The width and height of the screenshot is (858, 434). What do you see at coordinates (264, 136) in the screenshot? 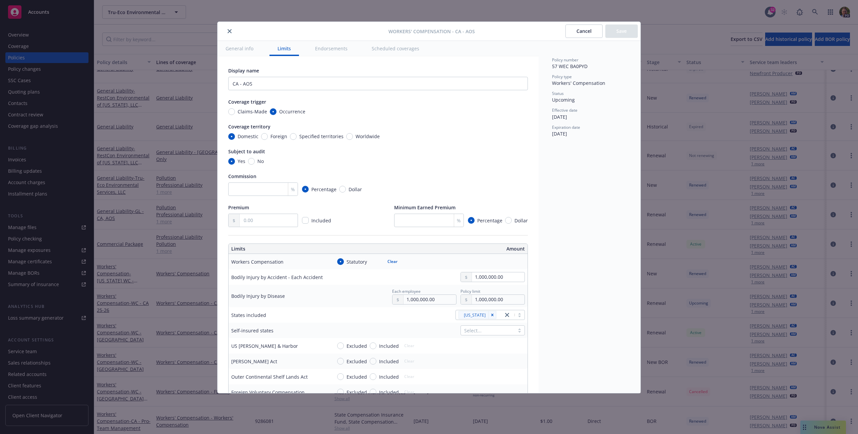
I see `input: Foreign` at bounding box center [264, 136].